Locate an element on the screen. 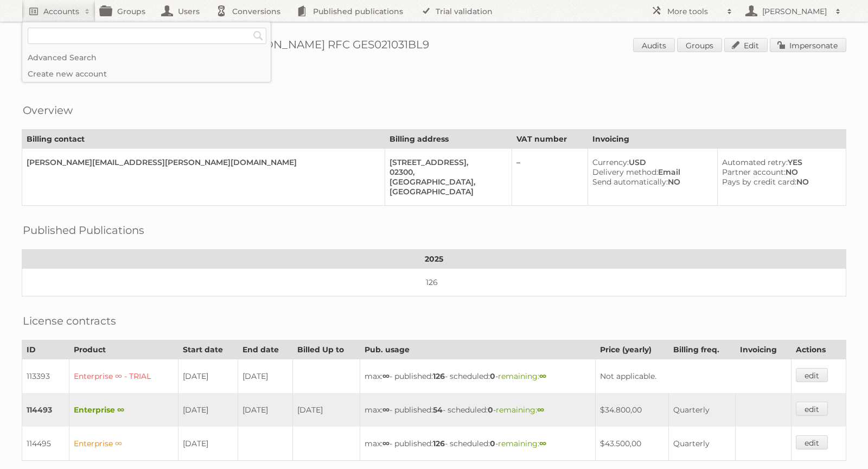 This screenshot has width=868, height=469. a: Groups is located at coordinates (699, 45).